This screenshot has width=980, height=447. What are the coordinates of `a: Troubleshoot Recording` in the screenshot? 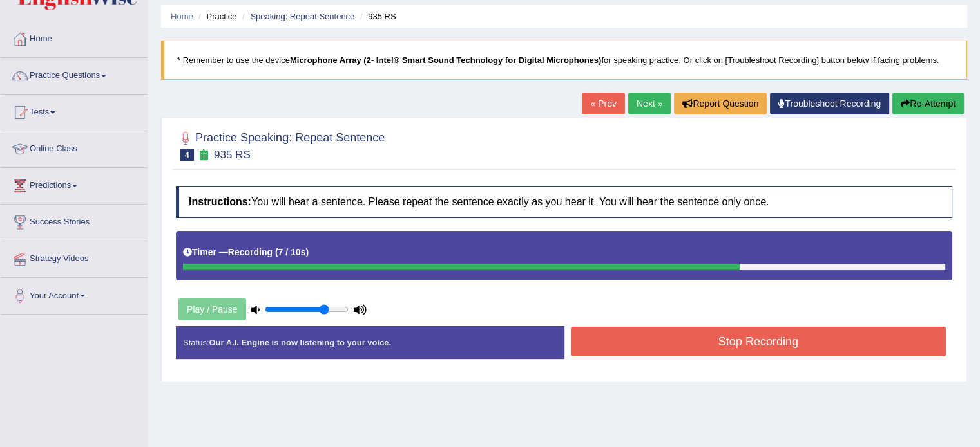 It's located at (829, 104).